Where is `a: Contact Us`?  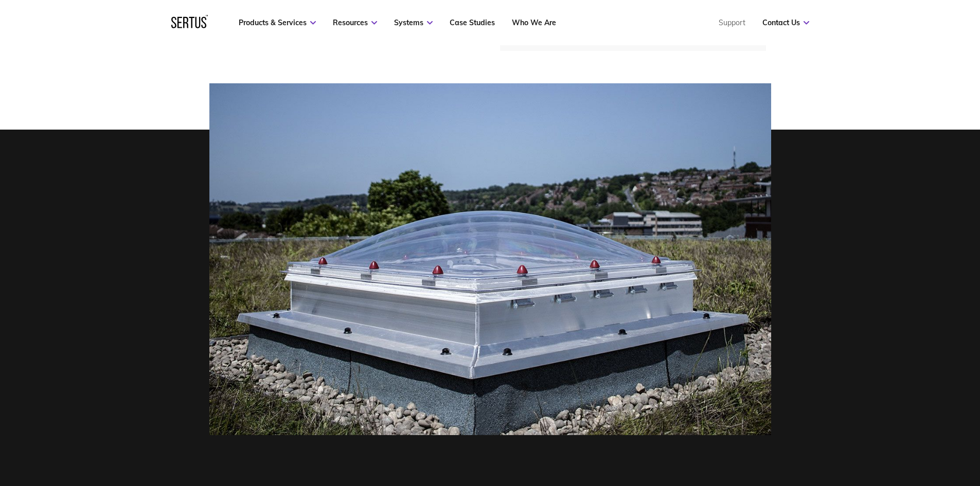
a: Contact Us is located at coordinates (785, 22).